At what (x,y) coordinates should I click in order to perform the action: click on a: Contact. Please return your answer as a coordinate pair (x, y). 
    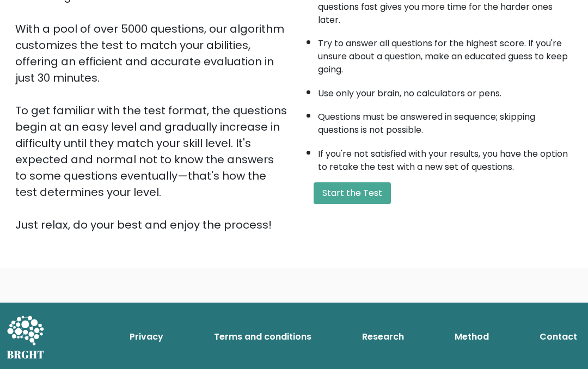
    Looking at the image, I should click on (558, 337).